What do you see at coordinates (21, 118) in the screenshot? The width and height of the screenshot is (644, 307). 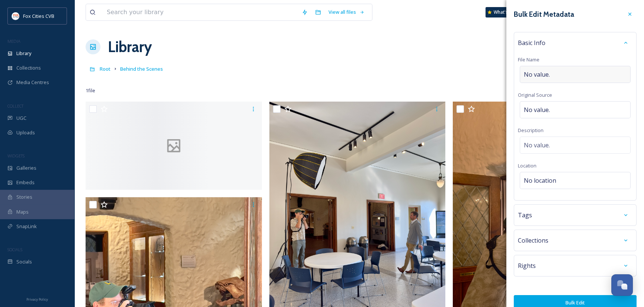 I see `span: UGC` at bounding box center [21, 118].